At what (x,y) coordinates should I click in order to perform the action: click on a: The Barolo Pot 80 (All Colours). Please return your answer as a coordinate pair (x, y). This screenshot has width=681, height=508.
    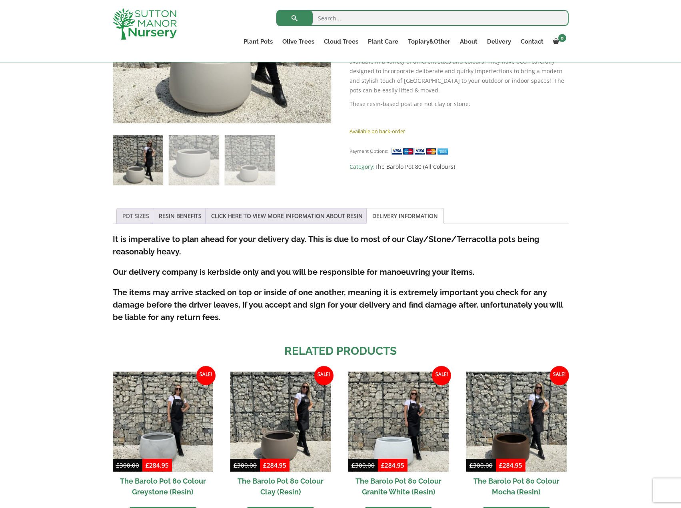
    Looking at the image, I should click on (415, 166).